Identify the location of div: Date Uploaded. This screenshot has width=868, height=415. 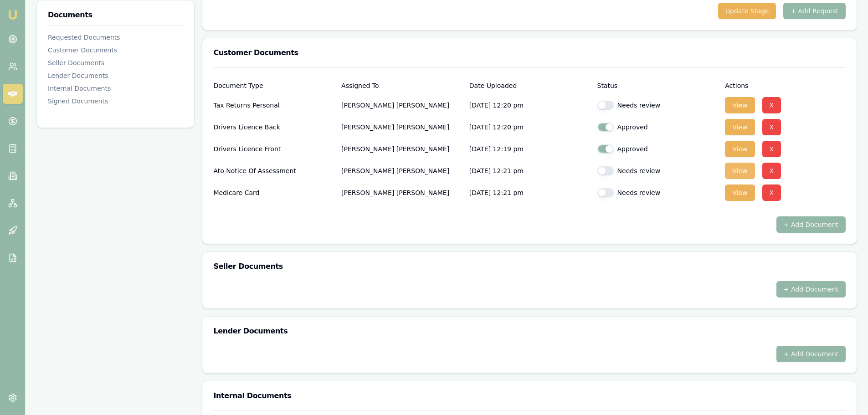
(529, 85).